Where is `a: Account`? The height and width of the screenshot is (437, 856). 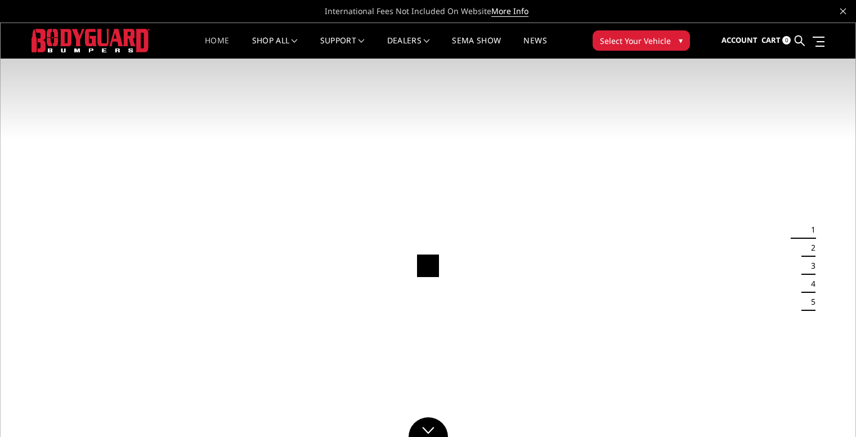 a: Account is located at coordinates (739, 41).